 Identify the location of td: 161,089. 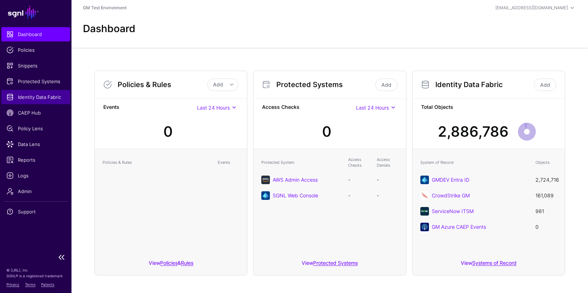
(546, 196).